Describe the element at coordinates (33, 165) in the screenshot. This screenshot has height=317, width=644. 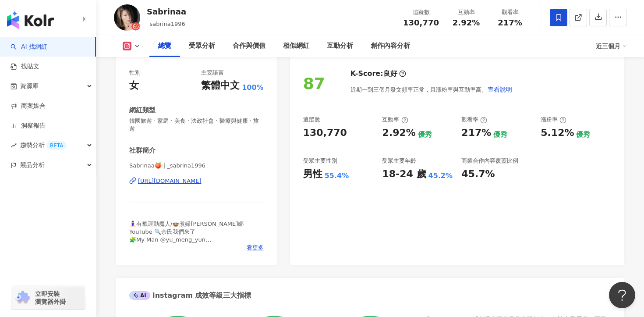
I see `span: 競品分析` at that location.